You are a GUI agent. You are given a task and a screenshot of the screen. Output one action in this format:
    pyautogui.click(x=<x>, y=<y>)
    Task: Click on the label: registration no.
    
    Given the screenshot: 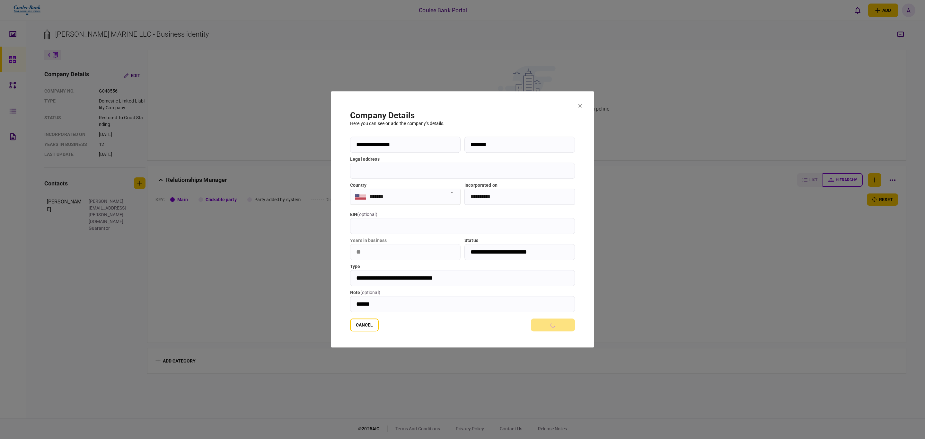 What is the action you would take?
    pyautogui.click(x=519, y=133)
    